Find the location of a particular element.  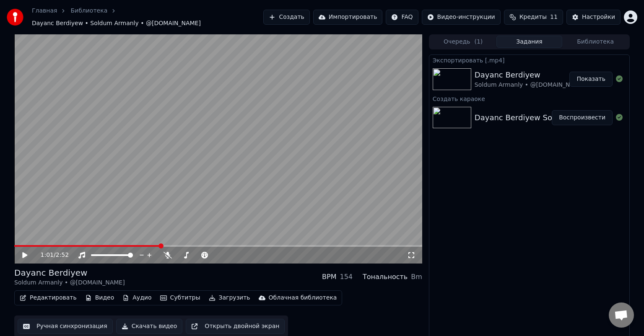

button: Библиотека is located at coordinates (595, 41).